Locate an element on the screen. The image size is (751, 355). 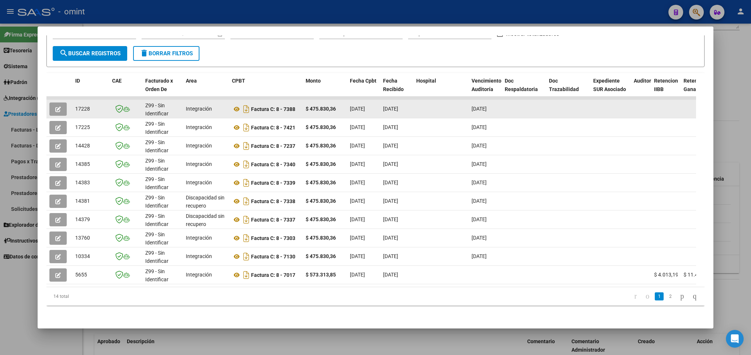
strong: Factura C: 8 - 7303 is located at coordinates (273, 238).